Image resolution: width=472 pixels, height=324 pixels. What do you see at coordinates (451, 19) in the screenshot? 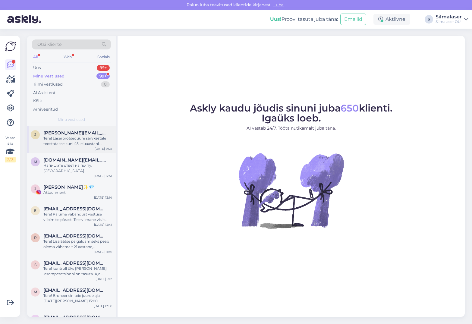
I see `a: SilmalaserSilmalaser OÜ` at bounding box center [451, 19].